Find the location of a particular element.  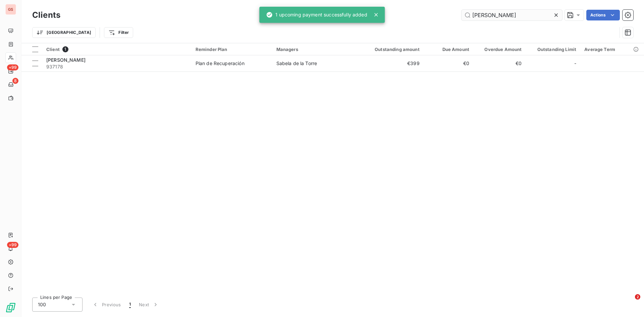

div: Overdue Amount is located at coordinates (499, 49).